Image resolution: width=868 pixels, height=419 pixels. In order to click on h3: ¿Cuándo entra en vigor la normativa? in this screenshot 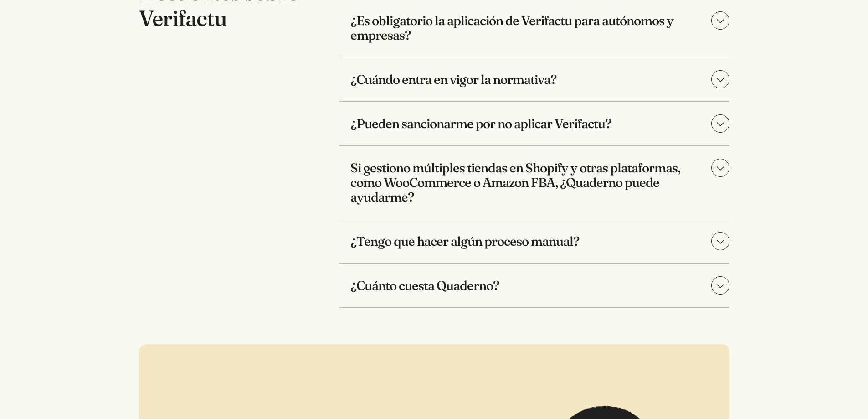, I will do `click(535, 80)`.